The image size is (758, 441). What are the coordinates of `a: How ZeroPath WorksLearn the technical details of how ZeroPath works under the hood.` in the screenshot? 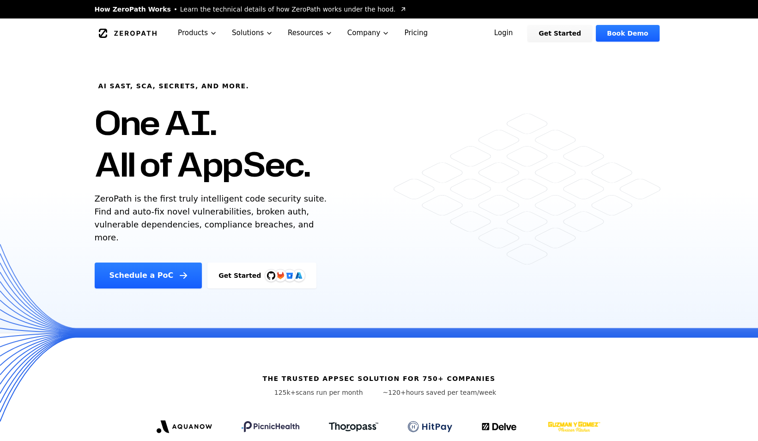 It's located at (251, 9).